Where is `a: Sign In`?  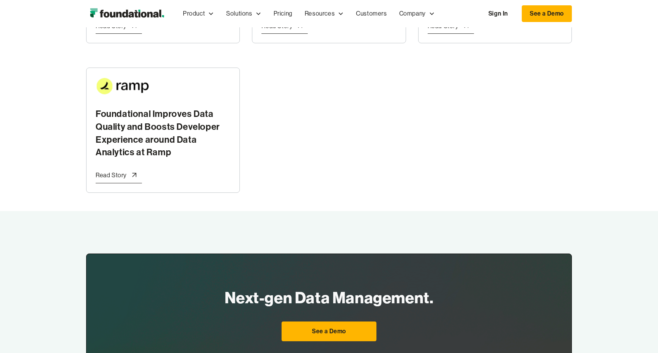 a: Sign In is located at coordinates (498, 14).